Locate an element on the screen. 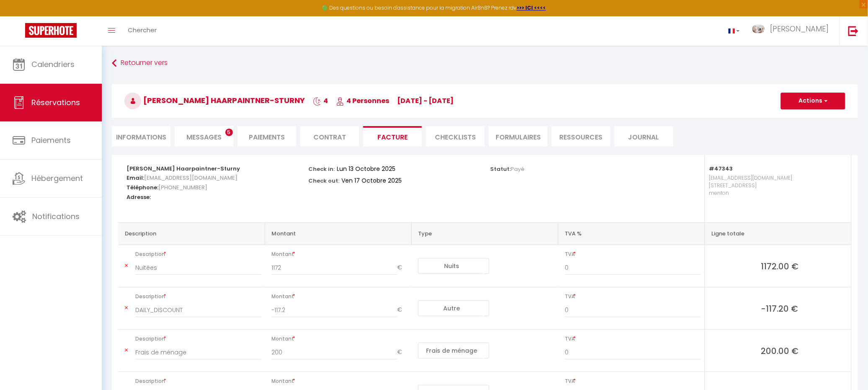 The image size is (868, 390). strong: Téléphone: is located at coordinates (143, 187).